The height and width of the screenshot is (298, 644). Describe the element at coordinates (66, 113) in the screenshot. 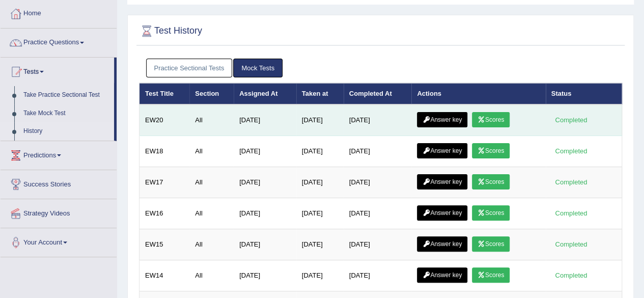

I see `a: Take Mock Test` at that location.